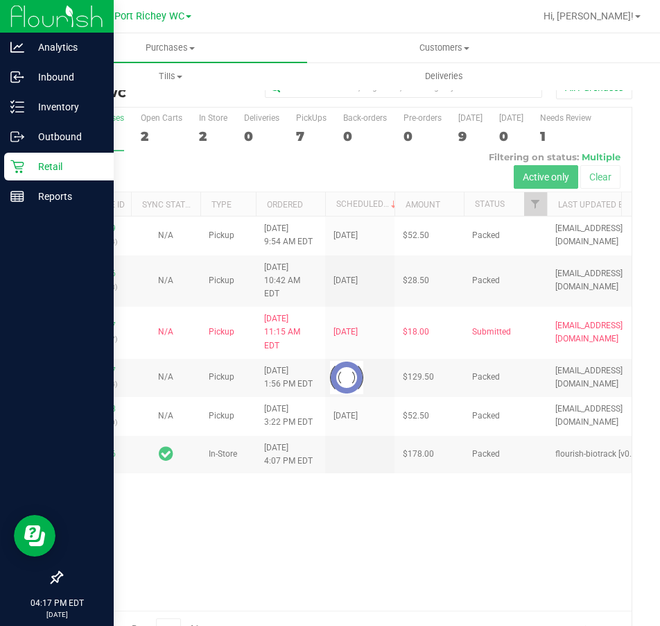 Image resolution: width=660 pixels, height=626 pixels. What do you see at coordinates (170, 48) in the screenshot?
I see `span: Purchases` at bounding box center [170, 48].